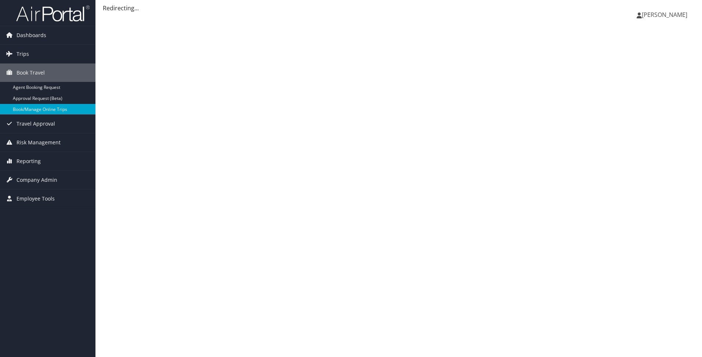 This screenshot has width=702, height=357. What do you see at coordinates (36, 199) in the screenshot?
I see `span: Employee Tools` at bounding box center [36, 199].